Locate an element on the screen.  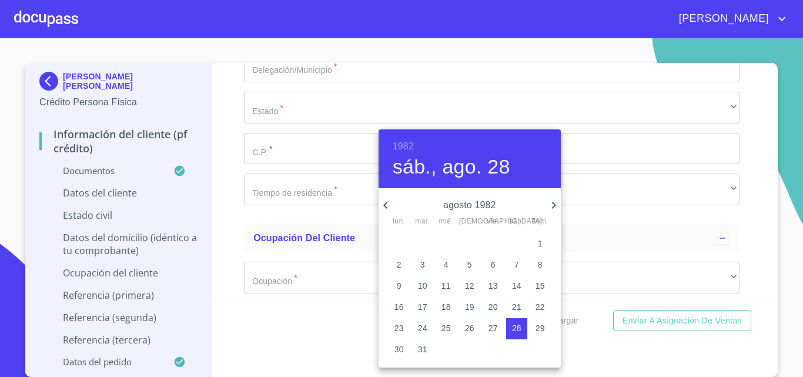
p: 23 is located at coordinates (399, 328).